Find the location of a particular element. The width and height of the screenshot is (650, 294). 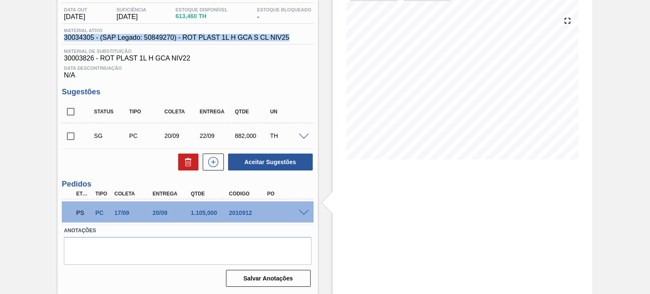

div: Aceitar Sugestões is located at coordinates (269, 162).